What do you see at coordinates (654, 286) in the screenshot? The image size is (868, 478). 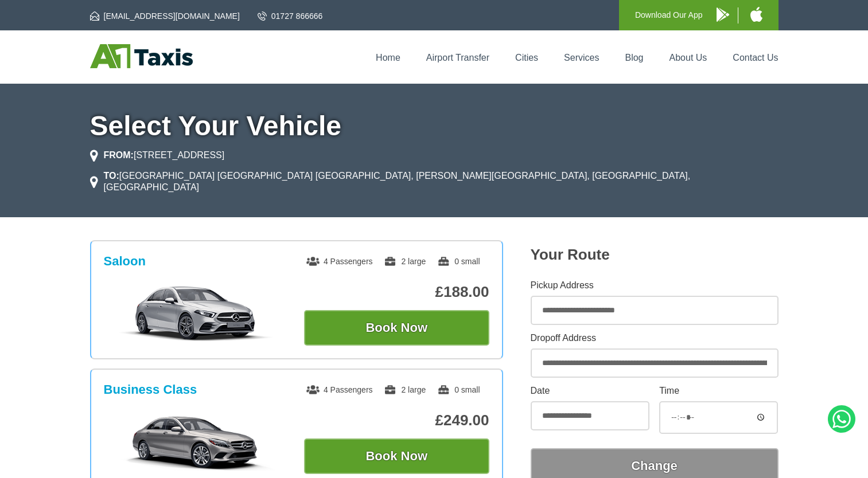 I see `label: Pickup Address` at bounding box center [654, 286].